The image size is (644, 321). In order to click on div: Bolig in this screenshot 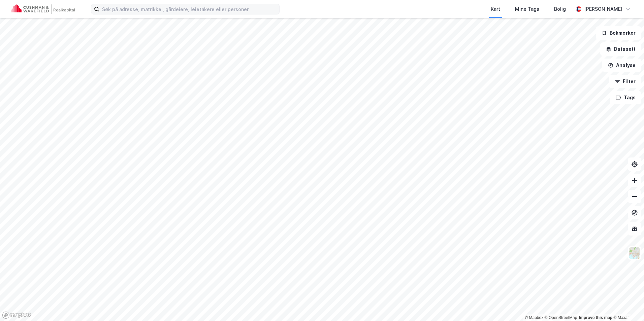, I will do `click(560, 9)`.